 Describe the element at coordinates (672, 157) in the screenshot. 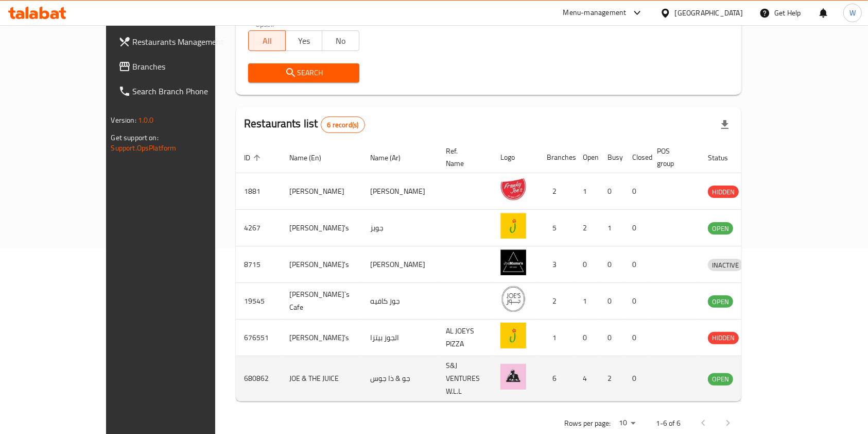

I see `span: POS group` at that location.